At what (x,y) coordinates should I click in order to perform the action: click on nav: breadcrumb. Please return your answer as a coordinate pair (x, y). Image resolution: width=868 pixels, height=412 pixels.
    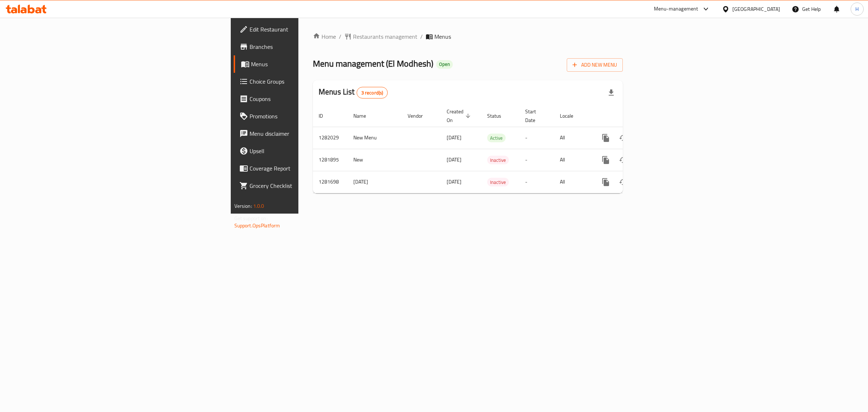
    Looking at the image, I should click on (468, 37).